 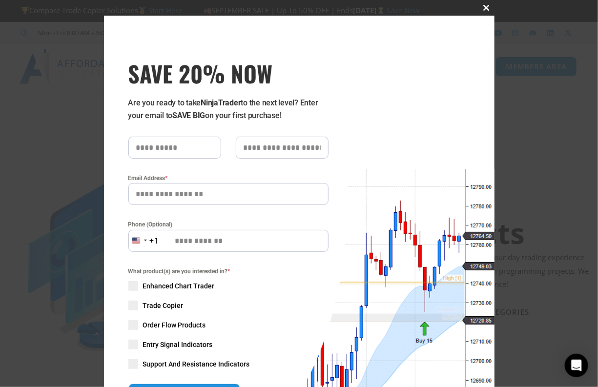 What do you see at coordinates (188, 115) in the screenshot?
I see `strong: SAVE BIG` at bounding box center [188, 115].